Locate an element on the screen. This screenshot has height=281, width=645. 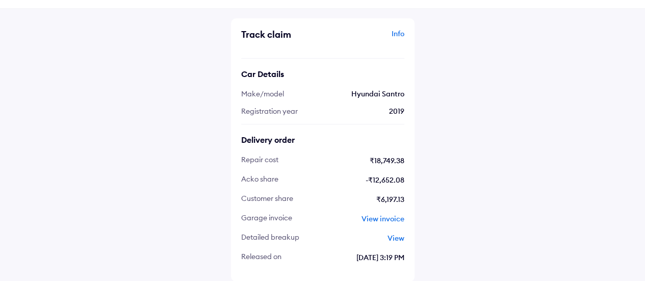
span: customer Share is located at coordinates (267, 199).